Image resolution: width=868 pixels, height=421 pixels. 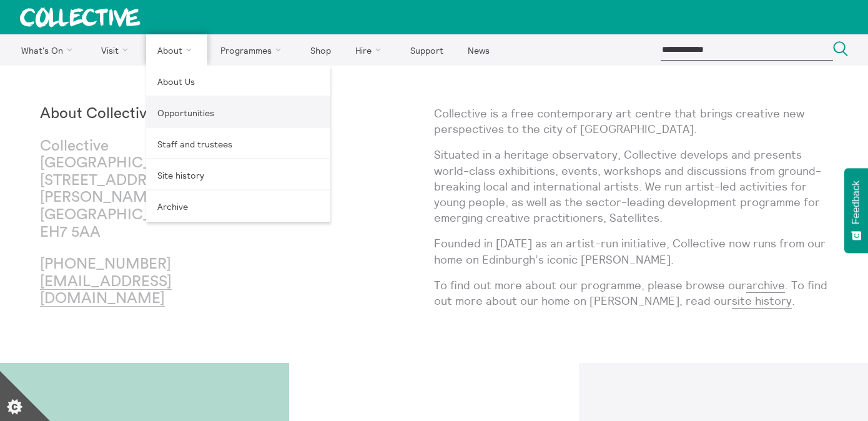 I want to click on a: Shop, so click(x=321, y=50).